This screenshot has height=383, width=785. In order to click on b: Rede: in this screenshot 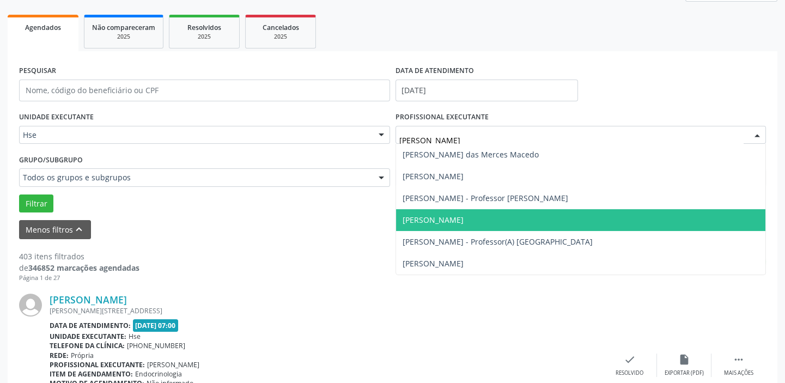, I will do `click(59, 355)`.